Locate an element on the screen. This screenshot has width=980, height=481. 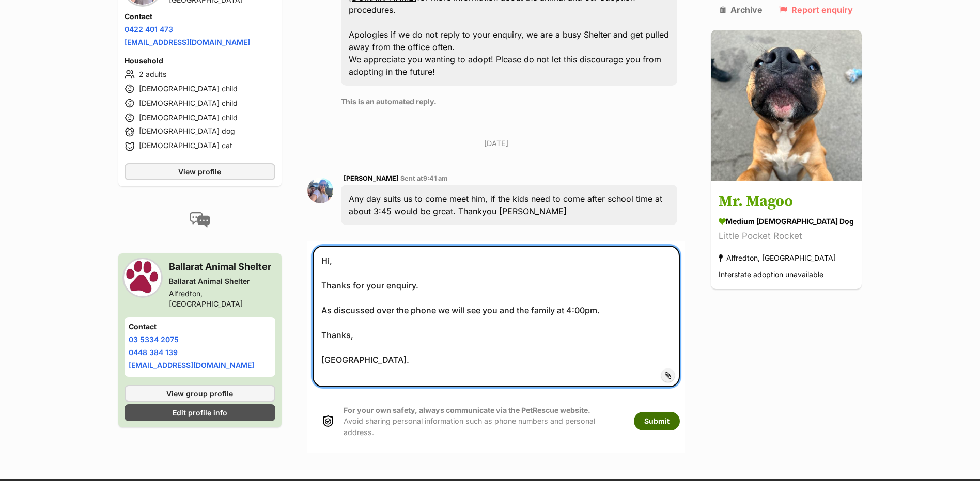
h4: Household is located at coordinates (200, 61).